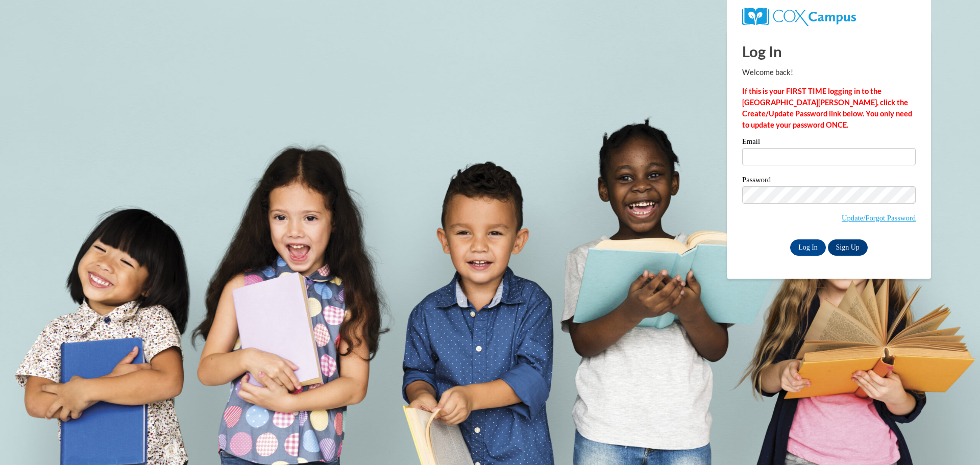 The image size is (980, 465). What do you see at coordinates (829, 143) in the screenshot?
I see `label: Email` at bounding box center [829, 143].